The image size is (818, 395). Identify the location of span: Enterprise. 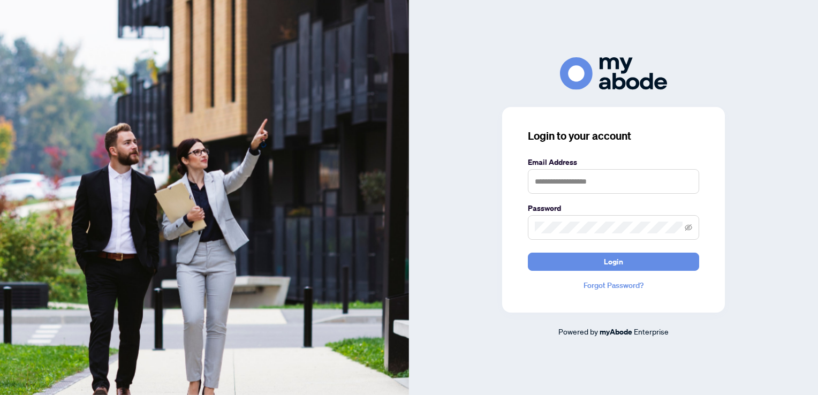
(651, 331).